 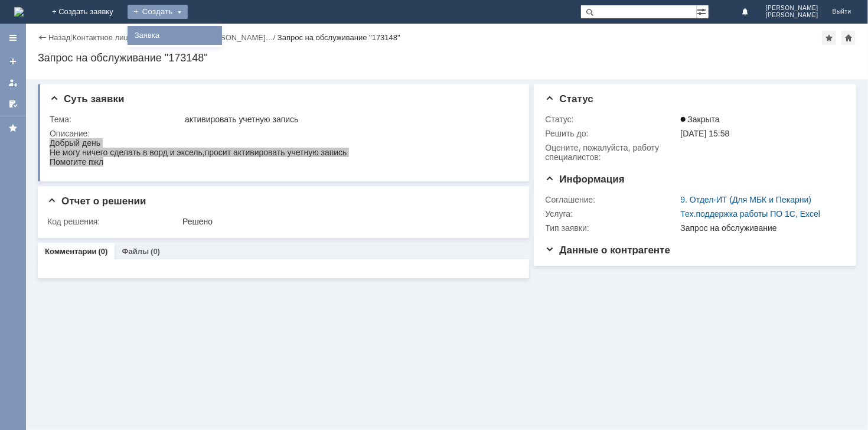 I want to click on a: Мои согласования, so click(x=13, y=104).